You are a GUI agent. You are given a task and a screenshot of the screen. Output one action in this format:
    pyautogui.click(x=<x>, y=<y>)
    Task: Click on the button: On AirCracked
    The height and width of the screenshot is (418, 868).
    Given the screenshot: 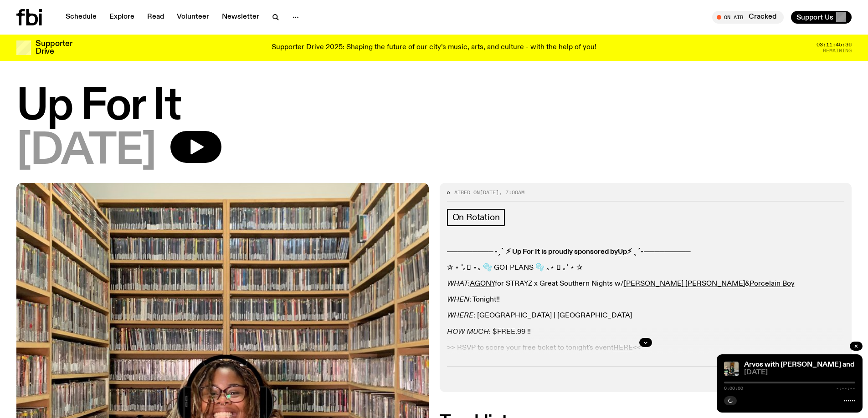 What is the action you would take?
    pyautogui.click(x=747, y=17)
    